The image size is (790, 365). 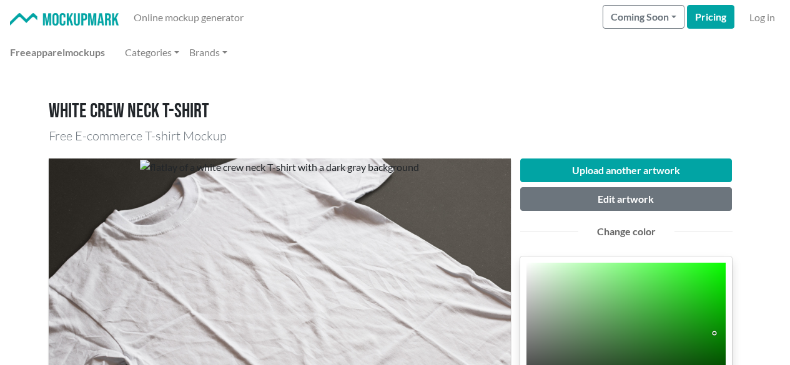 What do you see at coordinates (208, 52) in the screenshot?
I see `a: Brands` at bounding box center [208, 52].